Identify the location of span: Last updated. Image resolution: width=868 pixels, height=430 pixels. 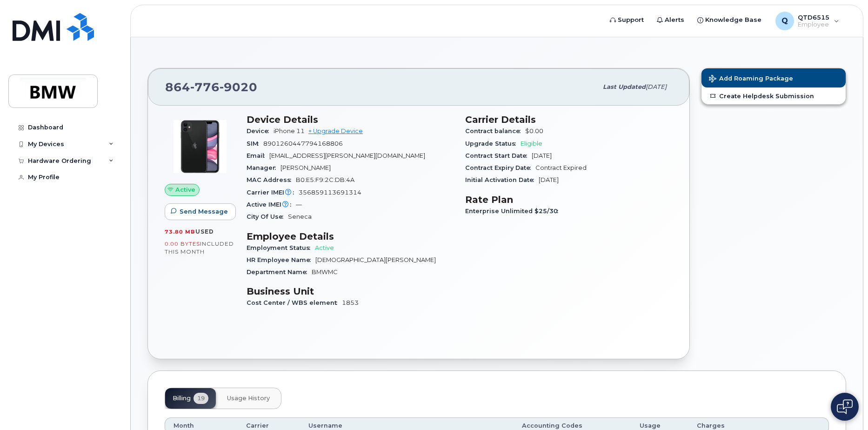
(624, 86).